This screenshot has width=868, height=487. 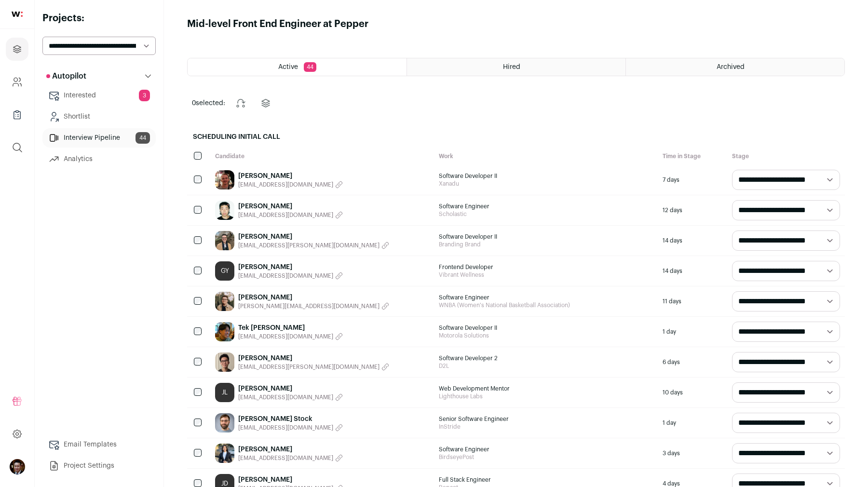 What do you see at coordinates (225, 423) in the screenshot?
I see `img: 6fce0b0e5693e5ae2dc0baf2e4efe98261b65b555cc8c5a0b7efeb4b144a6a34` at bounding box center [225, 423].